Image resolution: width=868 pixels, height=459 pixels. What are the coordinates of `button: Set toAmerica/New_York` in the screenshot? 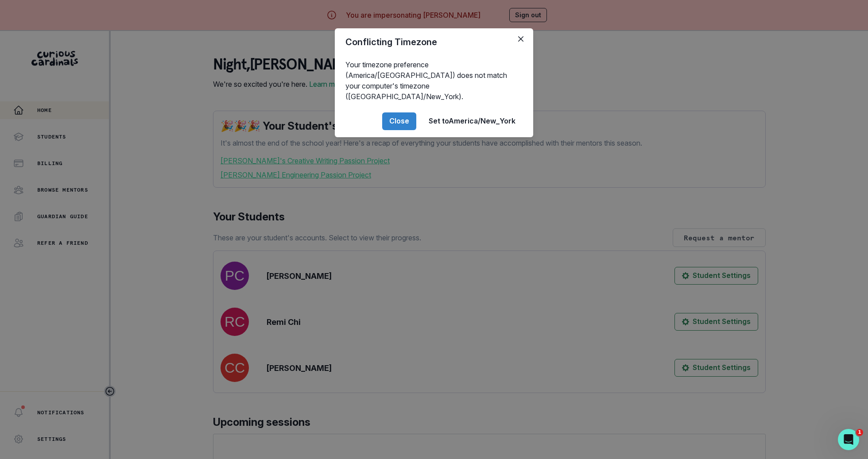 It's located at (472, 121).